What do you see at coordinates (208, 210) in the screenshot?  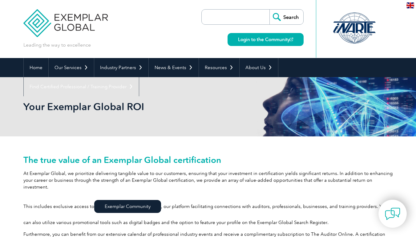 I see `p: This includes exclusive access to , our platform facilitating connections with auditors, professi...` at bounding box center [208, 210].